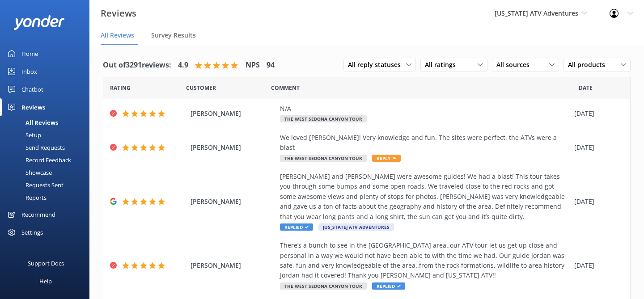 The height and width of the screenshot is (299, 644). What do you see at coordinates (47, 148) in the screenshot?
I see `a: Send Requests` at bounding box center [47, 148].